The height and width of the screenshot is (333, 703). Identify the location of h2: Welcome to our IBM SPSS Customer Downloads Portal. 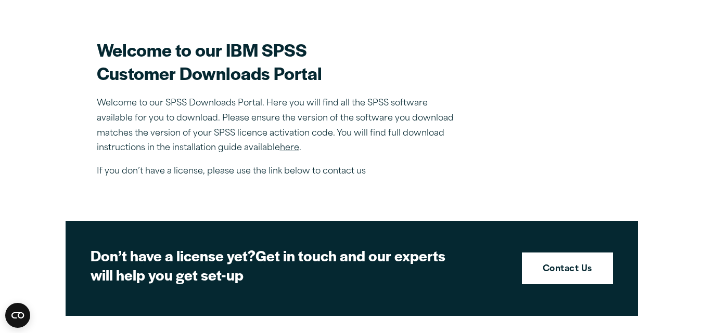
(279, 61).